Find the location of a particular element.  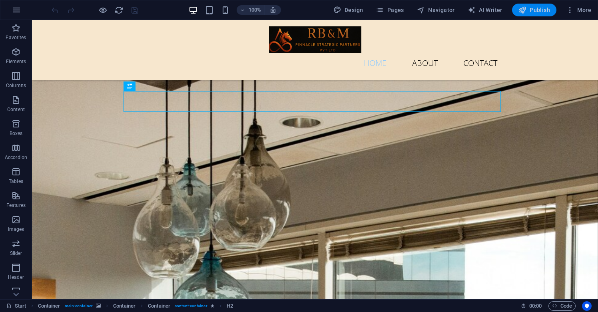

button: More is located at coordinates (579, 10).